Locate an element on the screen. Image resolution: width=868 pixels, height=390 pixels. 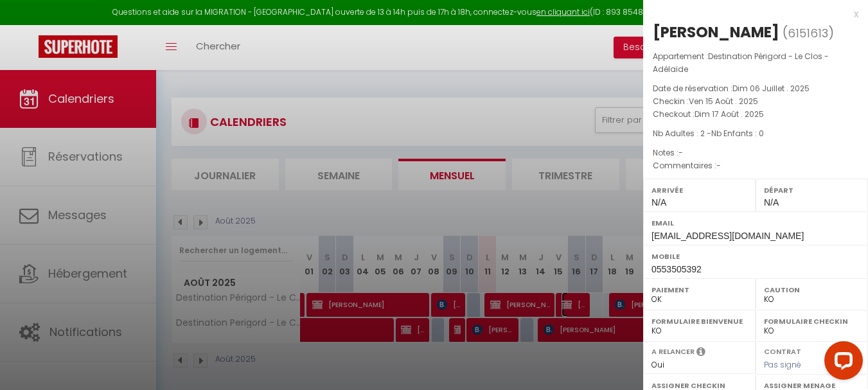
p: Appartement : is located at coordinates (756, 63).